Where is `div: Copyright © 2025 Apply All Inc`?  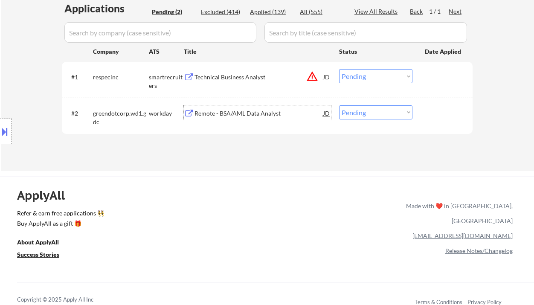
div: Copyright © 2025 Apply All Inc is located at coordinates (66, 300).